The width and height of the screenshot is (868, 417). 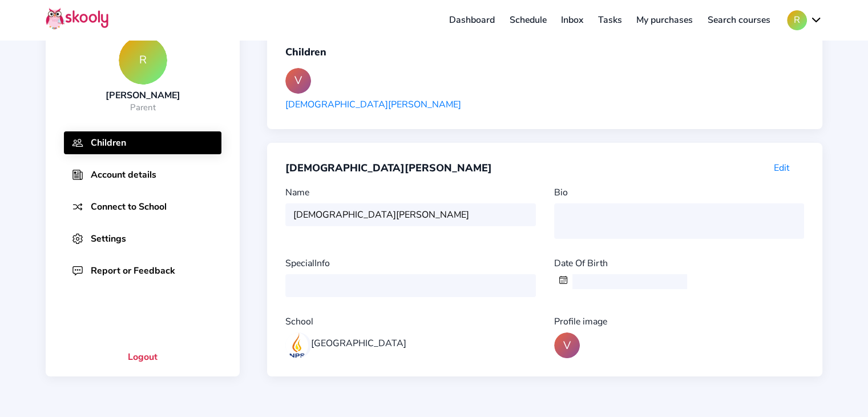 I want to click on img: Skooly, so click(x=77, y=18).